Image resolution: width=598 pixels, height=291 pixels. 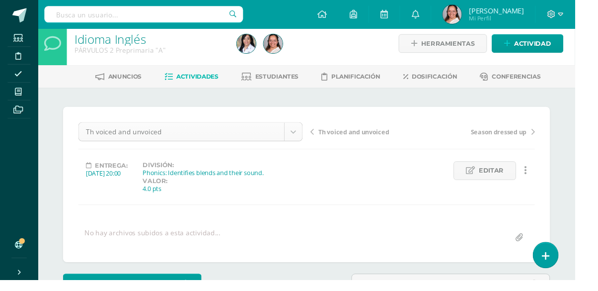 What do you see at coordinates (452, 79) in the screenshot?
I see `span: Dosificación` at bounding box center [452, 79].